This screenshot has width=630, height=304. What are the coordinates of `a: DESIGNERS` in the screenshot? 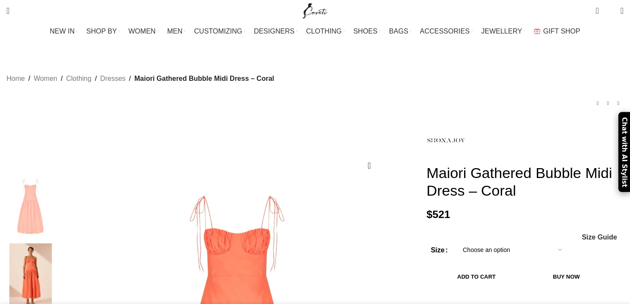 It's located at (275, 31).